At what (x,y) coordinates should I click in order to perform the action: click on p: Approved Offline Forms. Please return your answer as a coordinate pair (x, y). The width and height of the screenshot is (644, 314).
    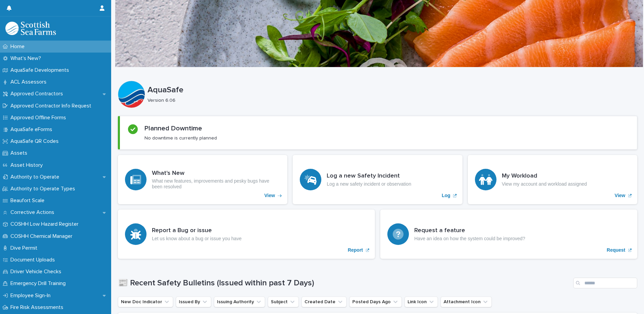
    Looking at the image, I should click on (39, 118).